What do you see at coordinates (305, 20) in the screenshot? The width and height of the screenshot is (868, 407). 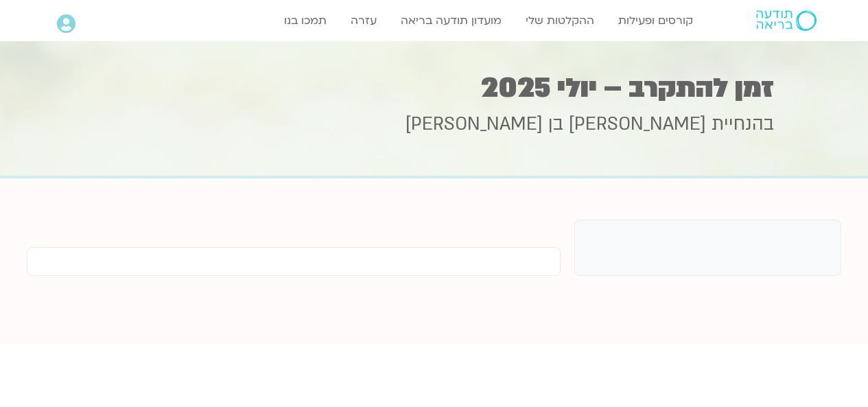 I see `a: תמכו בנו` at bounding box center [305, 20].